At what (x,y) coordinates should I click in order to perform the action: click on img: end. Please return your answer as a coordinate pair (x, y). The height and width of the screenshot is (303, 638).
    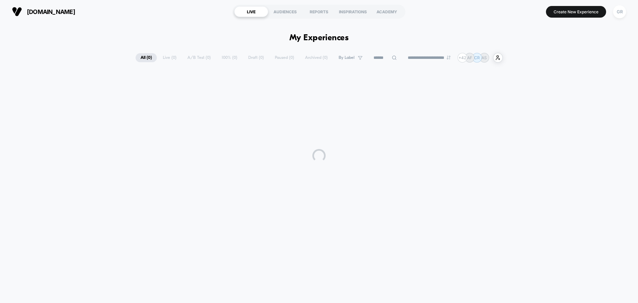
    Looking at the image, I should click on (449, 58).